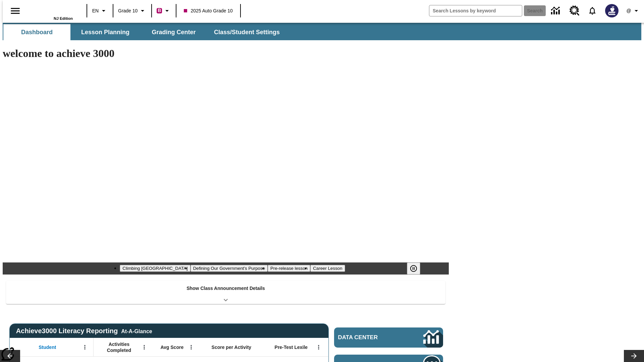 The image size is (644, 362). Describe the element at coordinates (15, 11) in the screenshot. I see `button: Open side menu` at that location.